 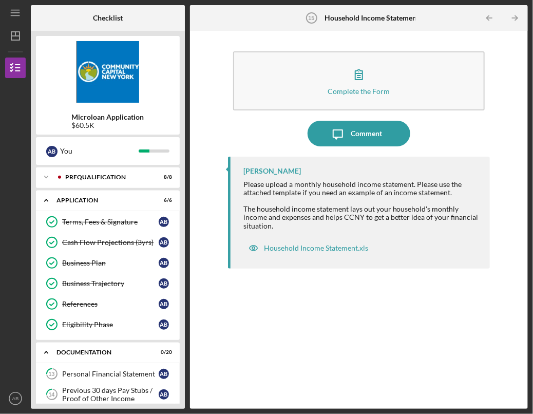 What do you see at coordinates (108, 125) in the screenshot?
I see `div: $60.5K` at bounding box center [108, 125].